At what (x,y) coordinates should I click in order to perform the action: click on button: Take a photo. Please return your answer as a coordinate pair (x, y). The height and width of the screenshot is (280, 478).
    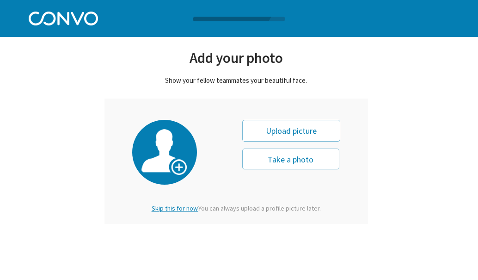
    Looking at the image, I should click on (291, 159).